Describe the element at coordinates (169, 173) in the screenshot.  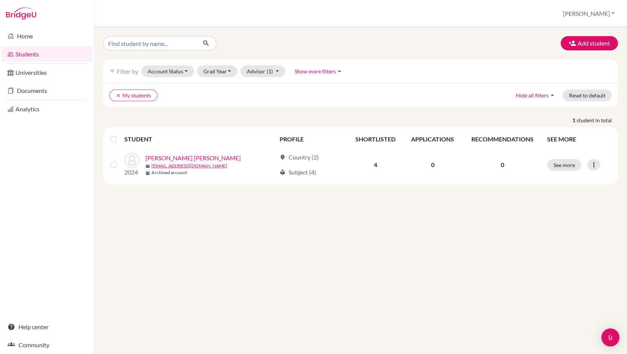
I see `b: Archived account` at that location.